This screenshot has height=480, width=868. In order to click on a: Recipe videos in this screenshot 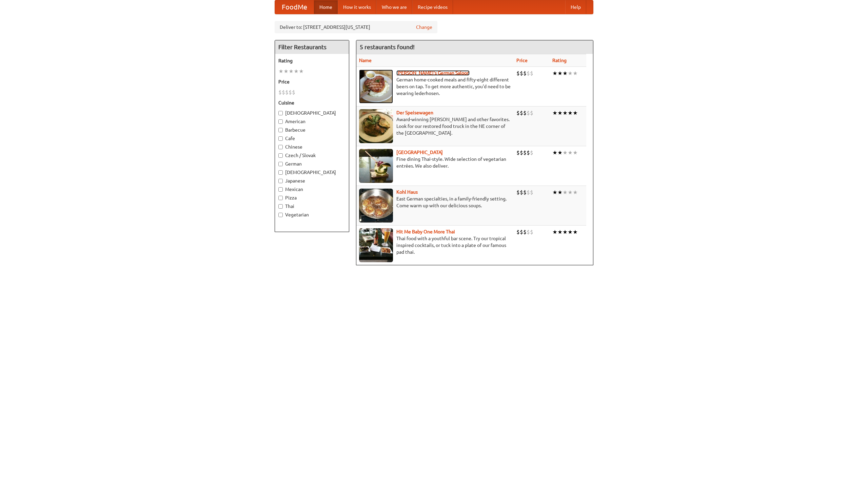, I will do `click(433, 7)`.